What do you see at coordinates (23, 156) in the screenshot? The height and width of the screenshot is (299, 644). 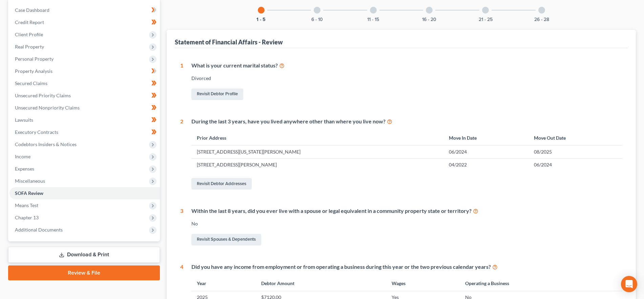 I see `span: Income` at bounding box center [23, 156].